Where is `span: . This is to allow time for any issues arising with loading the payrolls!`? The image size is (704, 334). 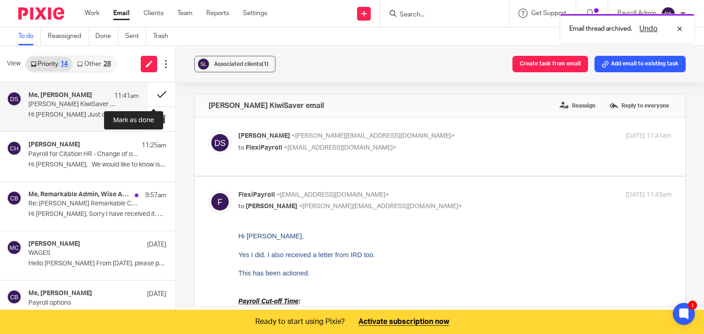
span: . This is to allow time for any issues arising with loading the payrolls! is located at coordinates (142, 88).